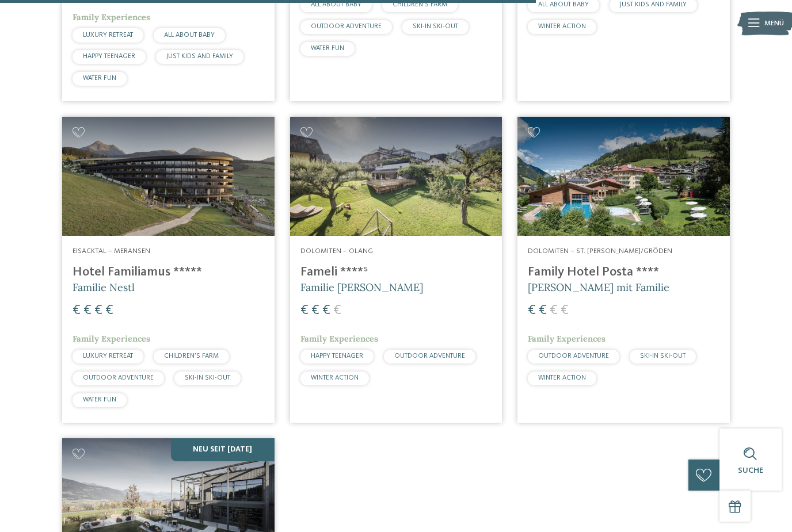 This screenshot has width=792, height=532. Describe the element at coordinates (337, 251) in the screenshot. I see `span: Dolomiten – Olang` at that location.